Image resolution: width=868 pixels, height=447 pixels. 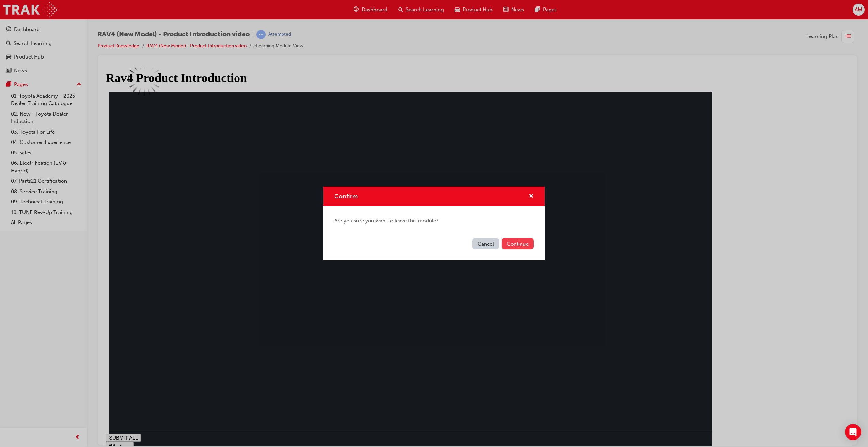 What do you see at coordinates (518, 244) in the screenshot?
I see `button: Continue` at bounding box center [518, 244].